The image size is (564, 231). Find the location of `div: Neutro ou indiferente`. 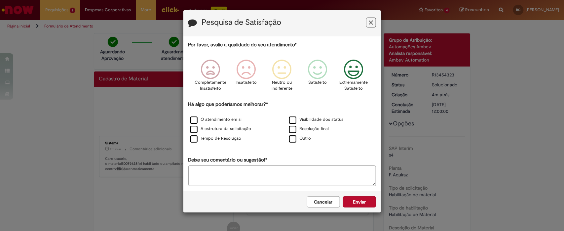

div: Neutro ou indiferente is located at coordinates (282, 77).